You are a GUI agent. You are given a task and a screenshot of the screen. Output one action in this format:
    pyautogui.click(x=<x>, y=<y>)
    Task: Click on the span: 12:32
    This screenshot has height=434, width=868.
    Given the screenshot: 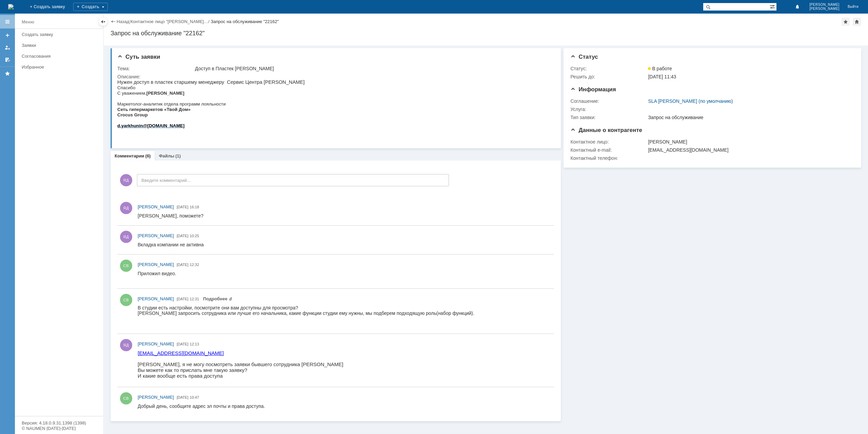 What is the action you would take?
    pyautogui.click(x=195, y=264)
    